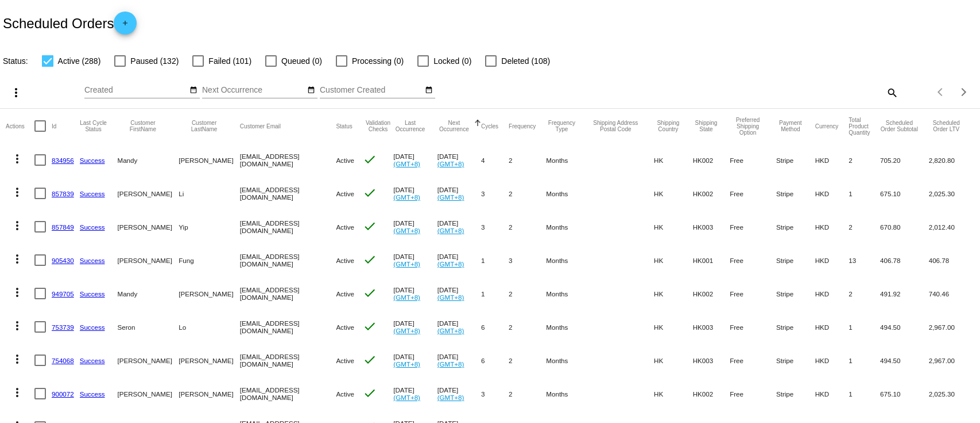 This screenshot has height=423, width=980. I want to click on a: 834956, so click(63, 160).